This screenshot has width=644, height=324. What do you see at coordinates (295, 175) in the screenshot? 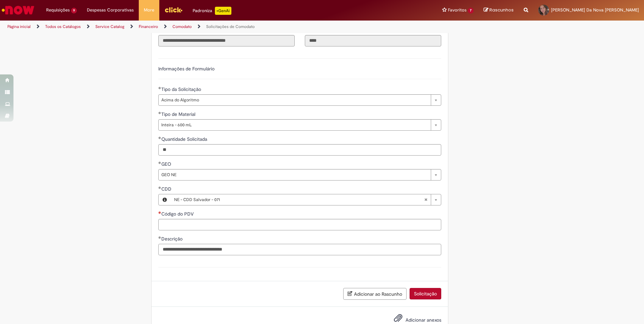
I see `span: GEO NE` at bounding box center [295, 175].